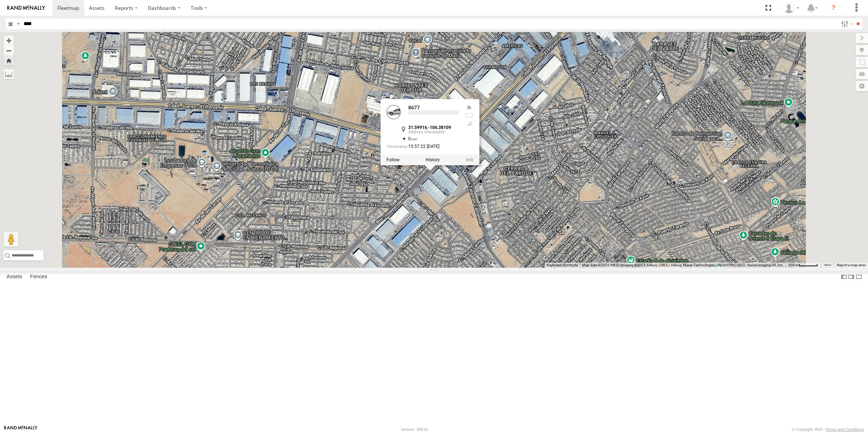  I want to click on button: Zoom Home, so click(9, 60).